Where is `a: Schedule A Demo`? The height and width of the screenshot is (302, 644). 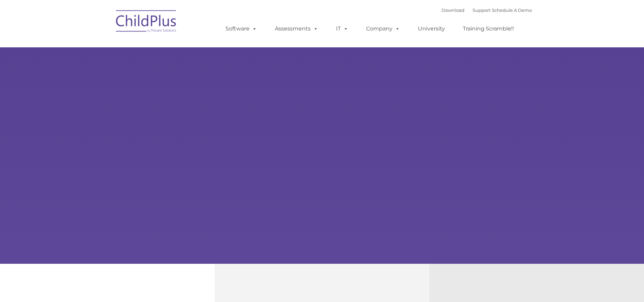 a: Schedule A Demo is located at coordinates (512, 10).